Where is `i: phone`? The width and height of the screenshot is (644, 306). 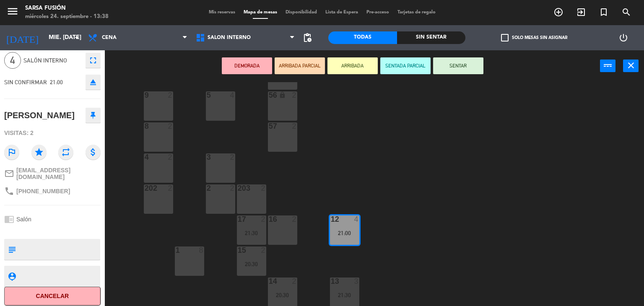 i: phone is located at coordinates (10, 191).